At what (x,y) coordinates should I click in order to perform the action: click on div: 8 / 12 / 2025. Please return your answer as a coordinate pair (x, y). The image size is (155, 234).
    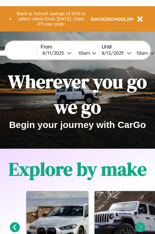
    Looking at the image, I should click on (114, 53).